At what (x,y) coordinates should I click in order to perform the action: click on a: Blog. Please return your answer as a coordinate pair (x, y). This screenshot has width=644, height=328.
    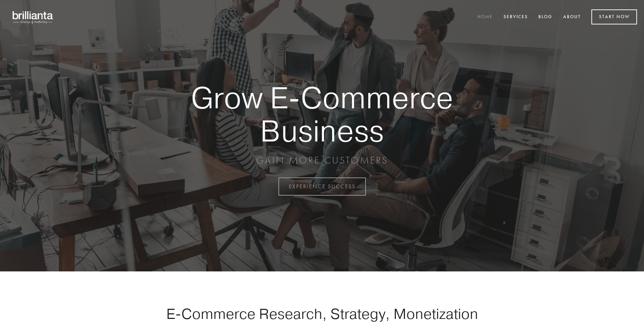
    Looking at the image, I should click on (546, 17).